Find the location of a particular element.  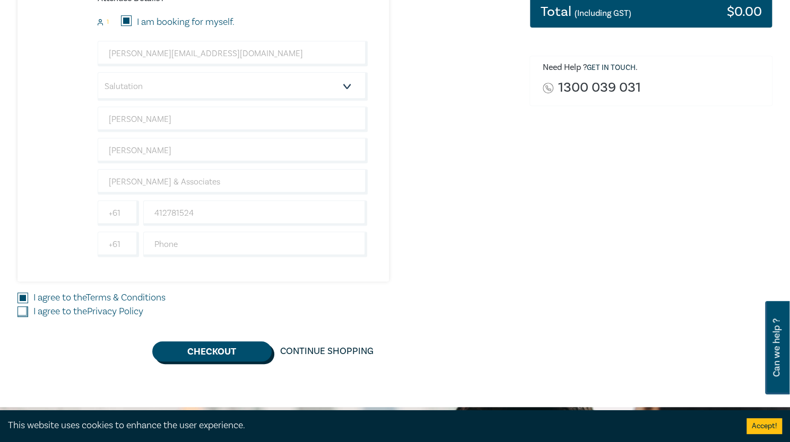

a: 1300 039 031 is located at coordinates (599, 88).